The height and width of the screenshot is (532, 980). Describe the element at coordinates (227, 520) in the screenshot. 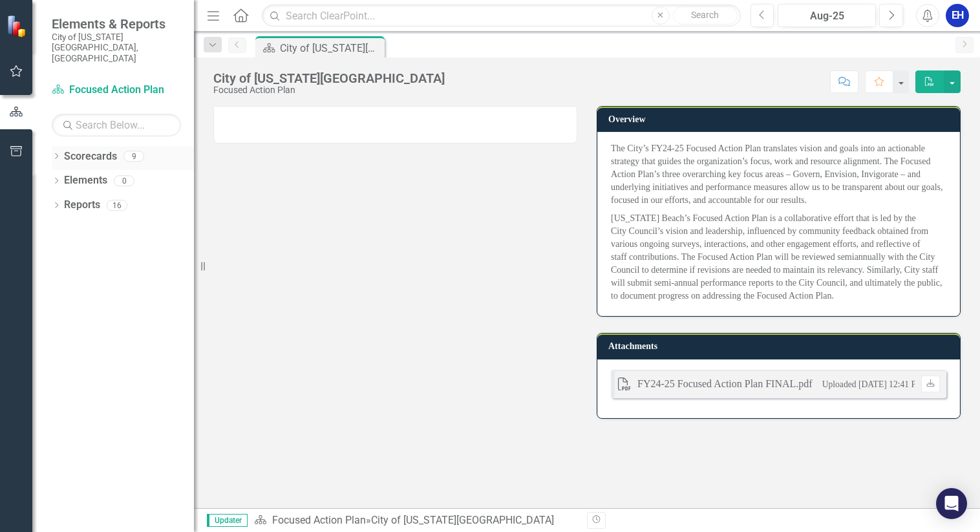

I see `span: Updater` at that location.